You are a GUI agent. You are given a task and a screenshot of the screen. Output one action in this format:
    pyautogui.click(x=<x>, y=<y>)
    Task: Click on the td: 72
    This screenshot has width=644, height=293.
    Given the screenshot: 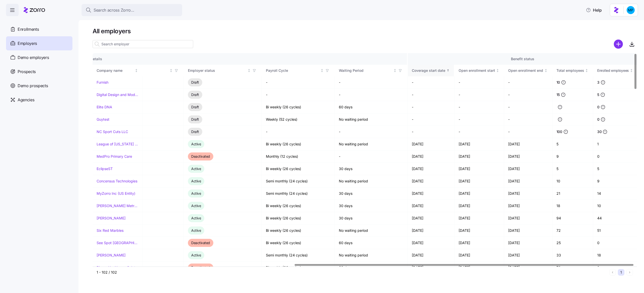 What is the action you would take?
    pyautogui.click(x=573, y=267)
    